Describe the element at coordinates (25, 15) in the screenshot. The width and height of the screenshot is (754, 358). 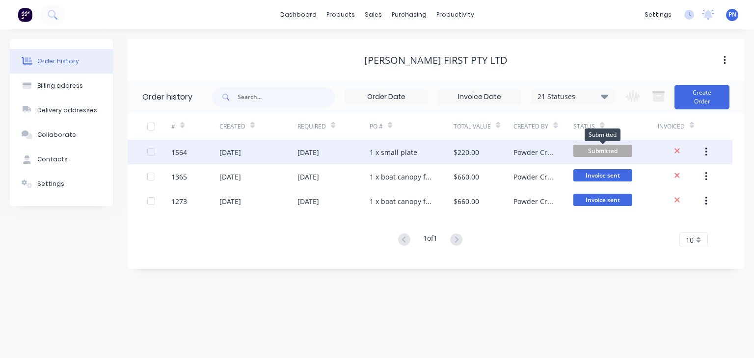
I see `img: Factory` at that location.